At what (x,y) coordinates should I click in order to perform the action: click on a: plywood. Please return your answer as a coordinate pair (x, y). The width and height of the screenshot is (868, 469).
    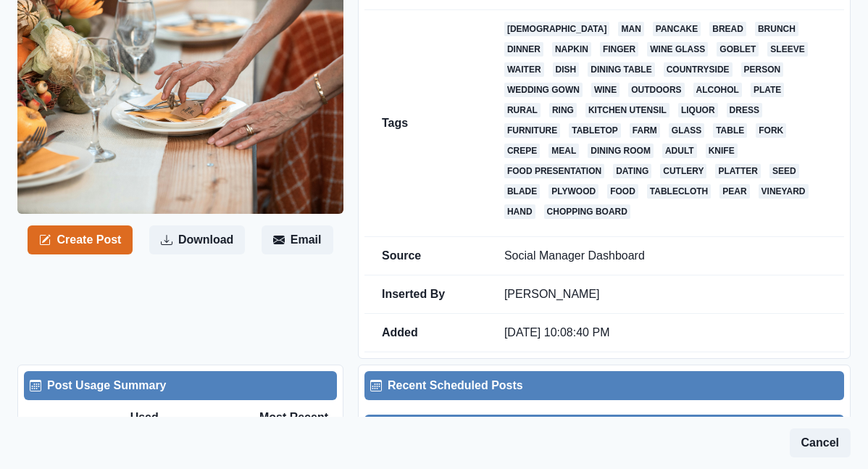
    Looking at the image, I should click on (574, 191).